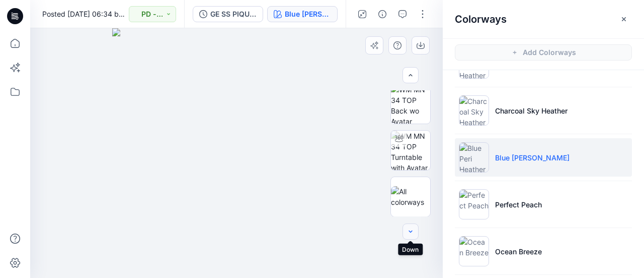  I want to click on button: Details, so click(383, 14).